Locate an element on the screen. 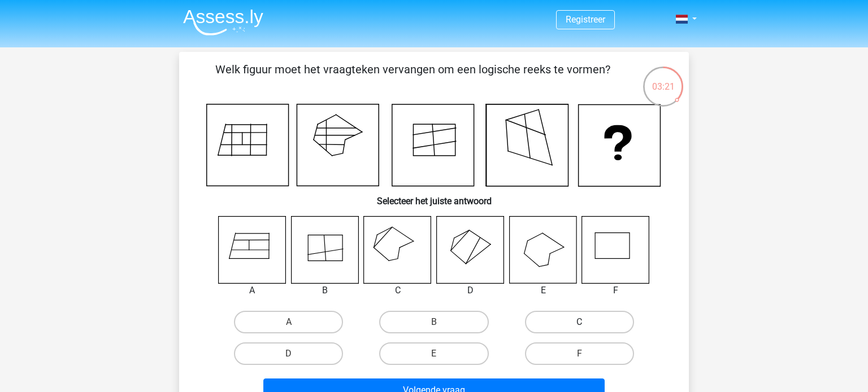  div: 03:21 is located at coordinates (663, 80).